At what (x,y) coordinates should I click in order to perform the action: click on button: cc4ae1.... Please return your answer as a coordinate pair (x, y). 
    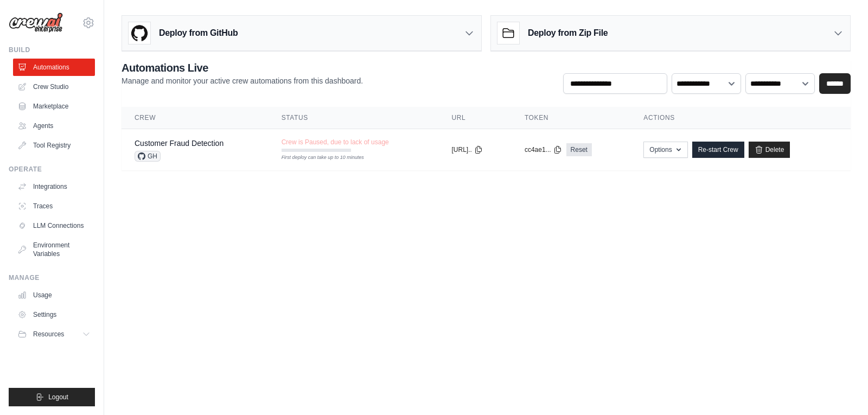
    Looking at the image, I should click on (543, 149).